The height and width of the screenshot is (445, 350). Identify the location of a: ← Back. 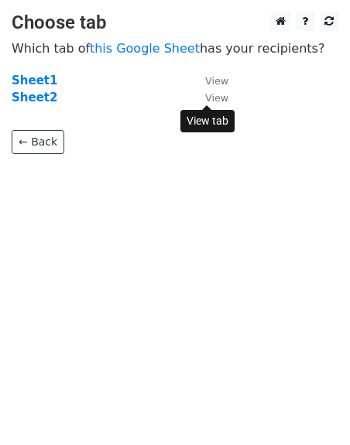
(38, 142).